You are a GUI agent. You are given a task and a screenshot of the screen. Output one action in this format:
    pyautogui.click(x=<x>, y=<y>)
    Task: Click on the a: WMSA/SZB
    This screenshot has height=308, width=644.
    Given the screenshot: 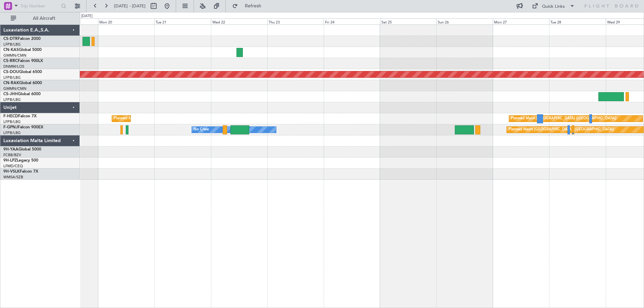 What is the action you would take?
    pyautogui.click(x=13, y=177)
    